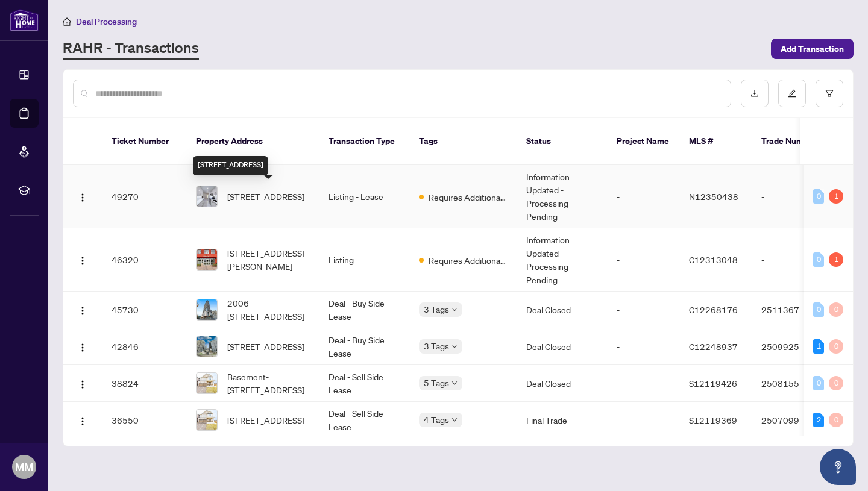 The image size is (868, 491). Describe the element at coordinates (364, 260) in the screenshot. I see `td: Listing` at that location.